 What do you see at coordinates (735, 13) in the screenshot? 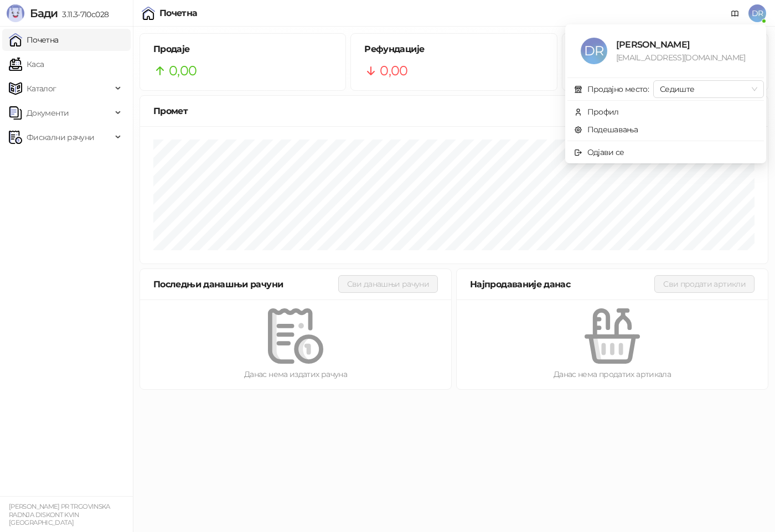
I see `a: Документација` at bounding box center [735, 13].